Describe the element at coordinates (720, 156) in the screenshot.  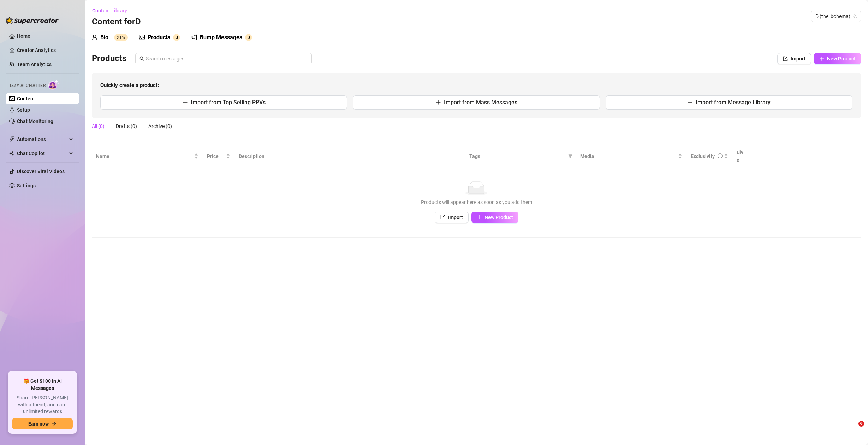
I see `span: info-circle` at that location.